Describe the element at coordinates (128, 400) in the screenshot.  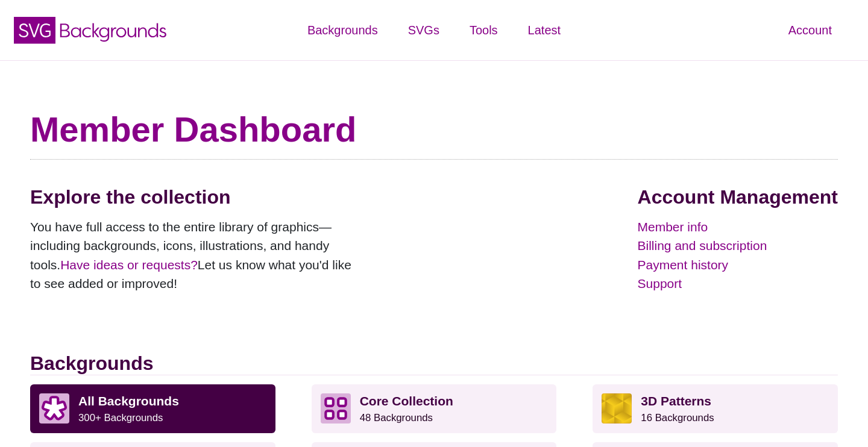
I see `strong: All Backgrounds` at that location.